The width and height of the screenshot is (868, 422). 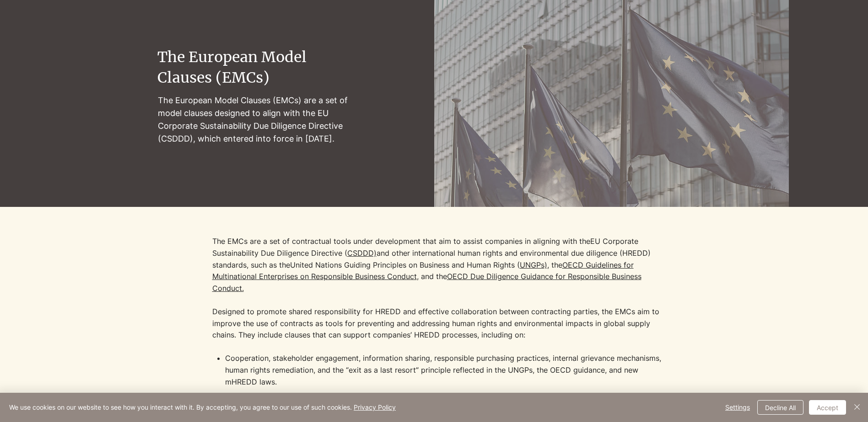 What do you see at coordinates (375, 407) in the screenshot?
I see `a: Privacy Policy` at bounding box center [375, 407].